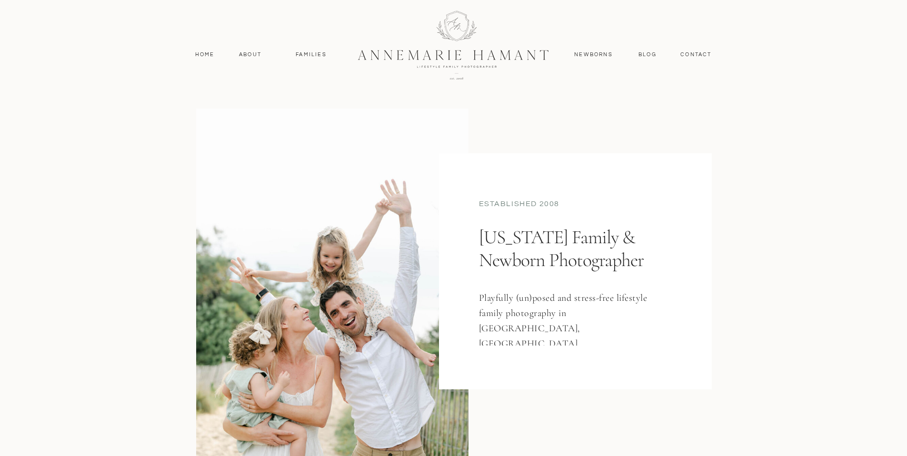 The height and width of the screenshot is (456, 907). Describe the element at coordinates (696, 55) in the screenshot. I see `nav: contact` at that location.